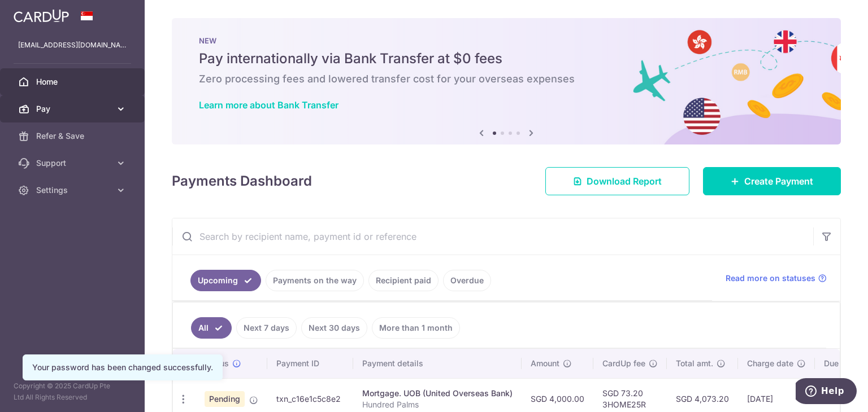  What do you see at coordinates (624, 181) in the screenshot?
I see `span: Download Report` at bounding box center [624, 181].